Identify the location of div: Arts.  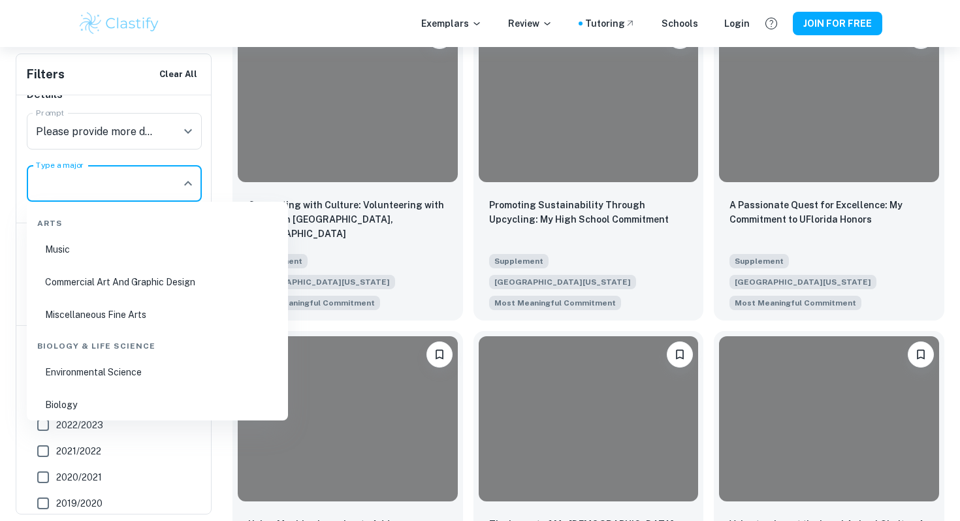
(157, 221).